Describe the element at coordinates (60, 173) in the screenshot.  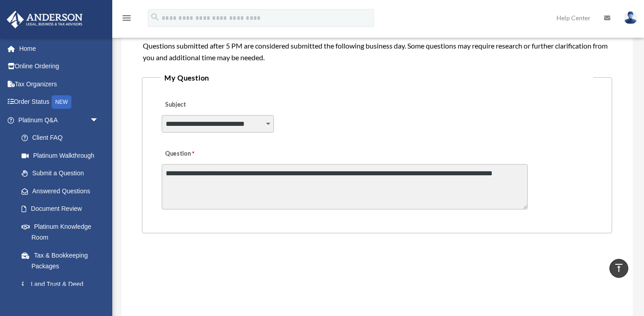
I see `a: Submit a Question` at that location.